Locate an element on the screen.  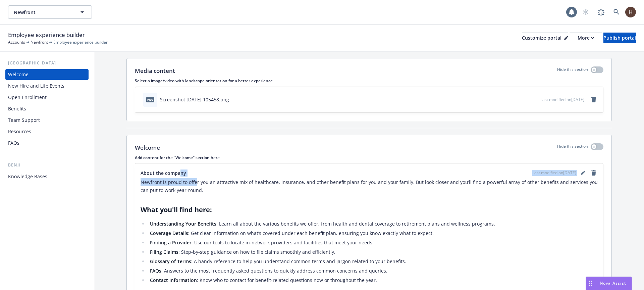
button: Publish portal is located at coordinates (620, 38).